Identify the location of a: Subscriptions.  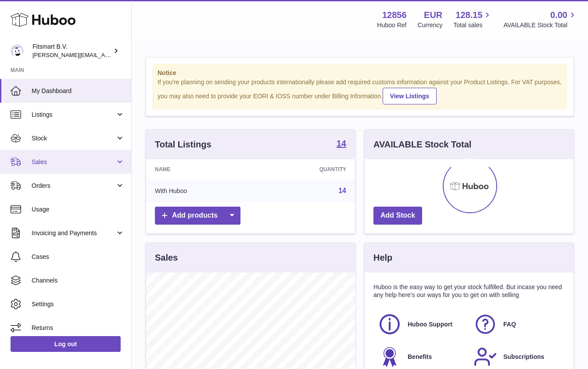
(517, 357).